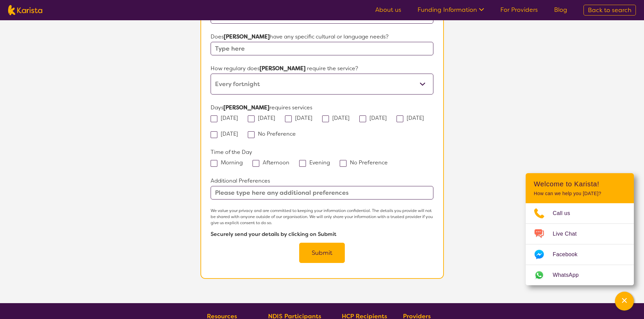 This screenshot has height=319, width=644. I want to click on div: Channel Menu, so click(580, 229).